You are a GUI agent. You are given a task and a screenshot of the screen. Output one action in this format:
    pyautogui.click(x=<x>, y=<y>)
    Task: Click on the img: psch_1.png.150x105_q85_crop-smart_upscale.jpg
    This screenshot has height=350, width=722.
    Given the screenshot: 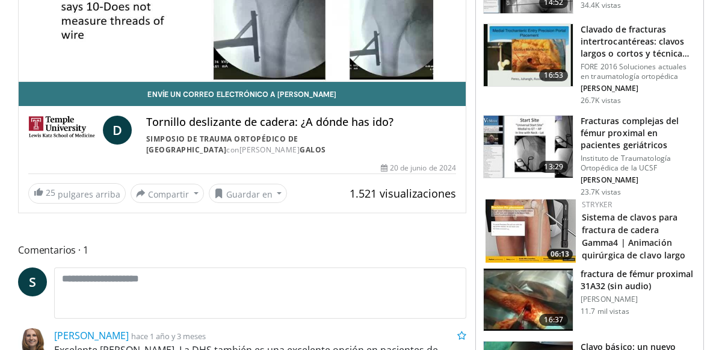 What is the action you would take?
    pyautogui.click(x=528, y=300)
    